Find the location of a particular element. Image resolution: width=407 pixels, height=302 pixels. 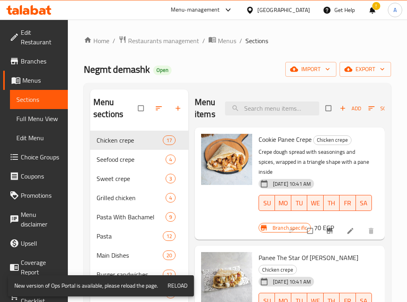

button: Add section is located at coordinates (179, 108).